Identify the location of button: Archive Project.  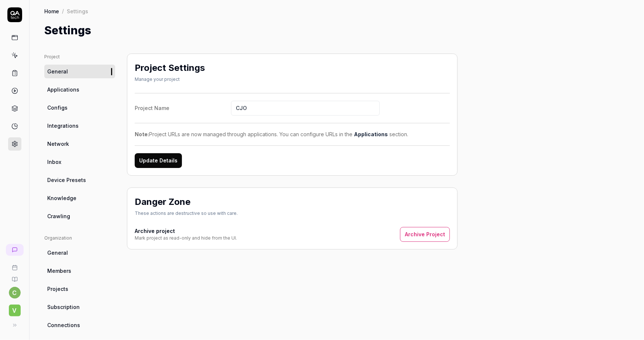
(425, 235).